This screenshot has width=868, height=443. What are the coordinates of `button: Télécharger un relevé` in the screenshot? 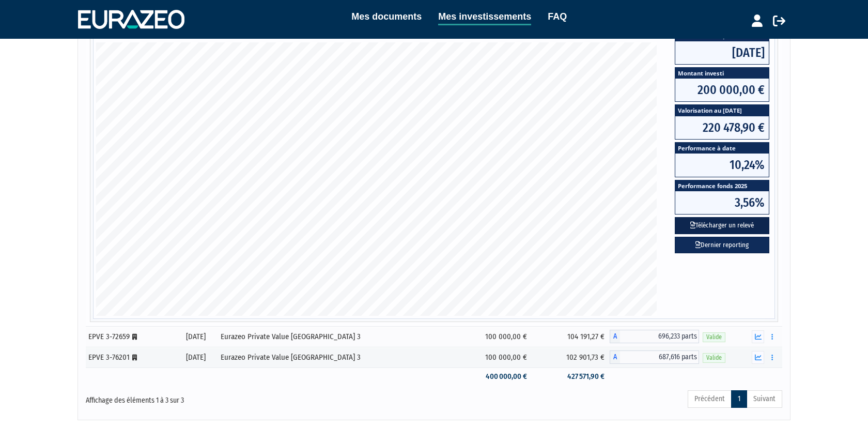 It's located at (722, 225).